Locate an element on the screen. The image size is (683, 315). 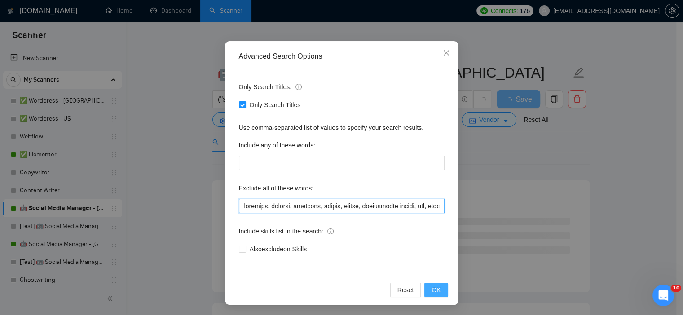
span: Only Search Titles: is located at coordinates (270, 87).